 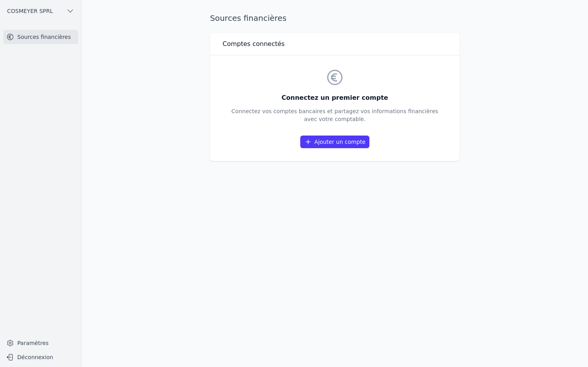 What do you see at coordinates (335, 98) in the screenshot?
I see `h3: Connectez un premier compte` at bounding box center [335, 98].